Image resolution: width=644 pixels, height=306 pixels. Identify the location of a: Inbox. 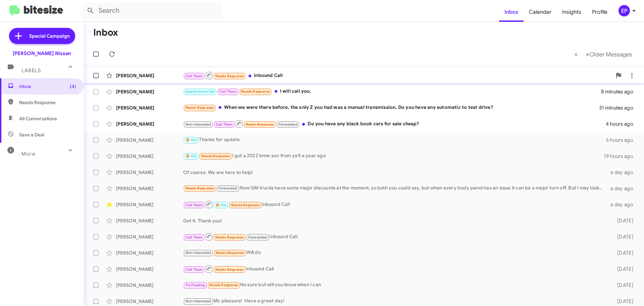
(511, 12).